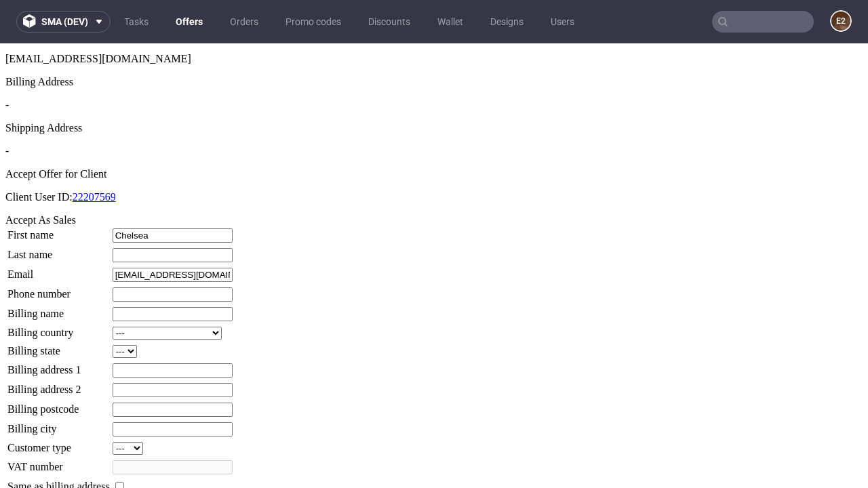 This screenshot has width=868, height=488. What do you see at coordinates (58, 385) in the screenshot?
I see `td: Billing city` at bounding box center [58, 385].